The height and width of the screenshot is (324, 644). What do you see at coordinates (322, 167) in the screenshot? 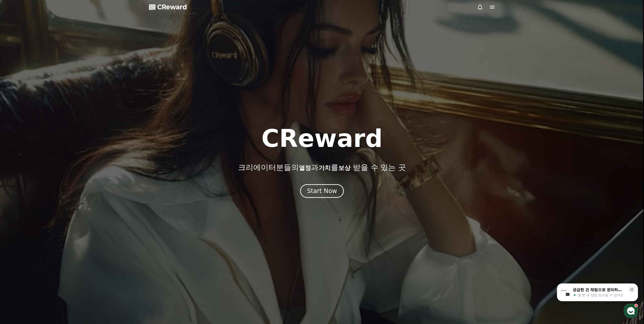
I see `p: 크리에이터분들의 과 를 받을 수 있는 곳` at bounding box center [322, 167].